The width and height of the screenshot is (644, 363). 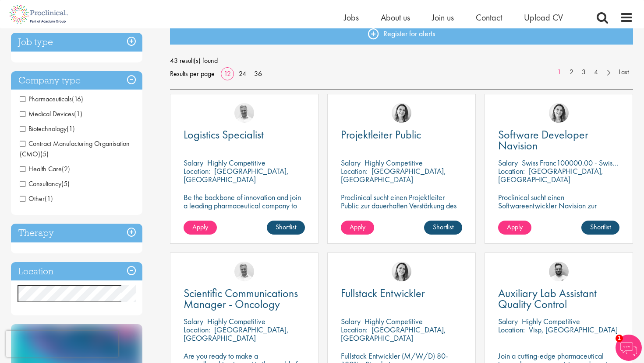 What do you see at coordinates (244, 210) in the screenshot?
I see `p: Be the backbone of innovation and join a leading pharmaceutical company to help keep life-changin...` at bounding box center [244, 210].